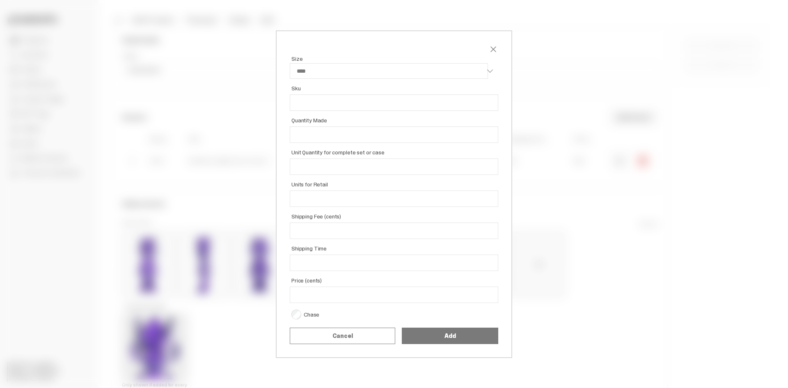  I want to click on button: close, so click(493, 49).